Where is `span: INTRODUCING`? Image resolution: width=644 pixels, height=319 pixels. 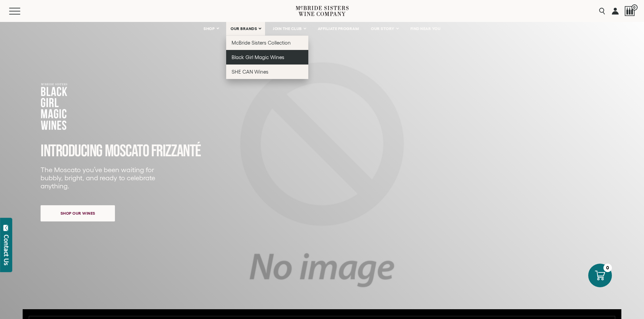
span: INTRODUCING is located at coordinates (71, 151).